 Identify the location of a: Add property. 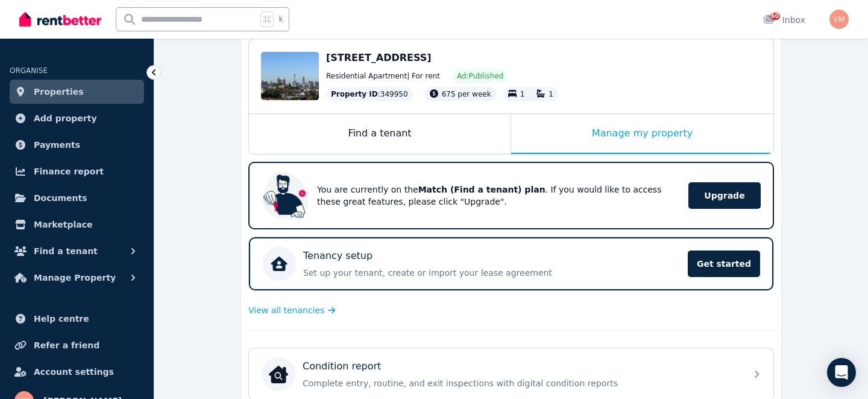
(76, 118).